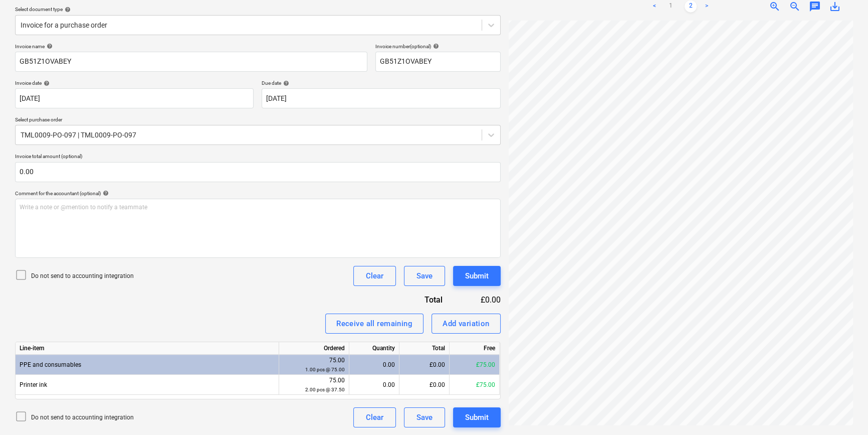 The height and width of the screenshot is (435, 868). I want to click on div: Invoice name, so click(191, 46).